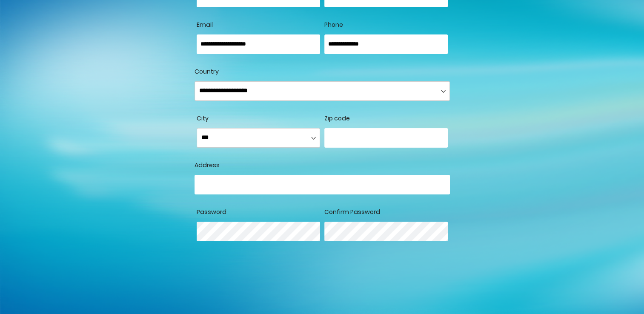 The image size is (644, 314). What do you see at coordinates (206, 71) in the screenshot?
I see `span: Country` at bounding box center [206, 71].